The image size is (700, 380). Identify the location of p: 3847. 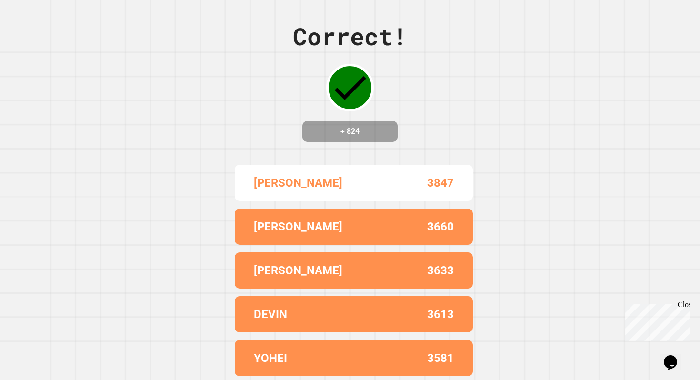
(440, 183).